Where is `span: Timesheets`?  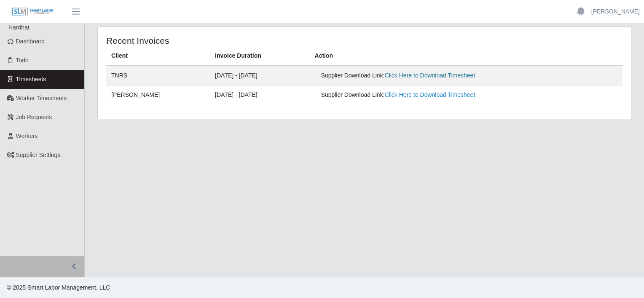 span: Timesheets is located at coordinates (31, 79).